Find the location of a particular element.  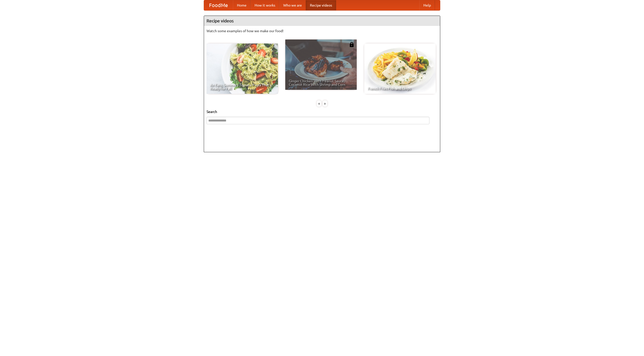

a: Recipe videos is located at coordinates (321, 5).